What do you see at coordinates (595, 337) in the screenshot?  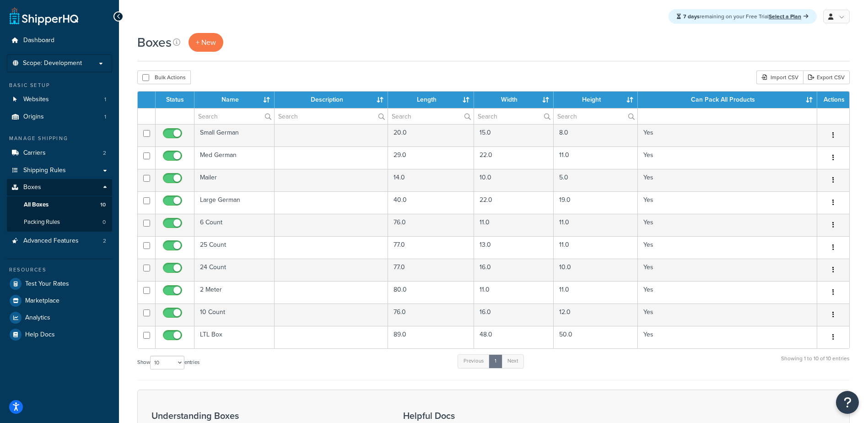 I see `td: 50.0` at bounding box center [595, 337].